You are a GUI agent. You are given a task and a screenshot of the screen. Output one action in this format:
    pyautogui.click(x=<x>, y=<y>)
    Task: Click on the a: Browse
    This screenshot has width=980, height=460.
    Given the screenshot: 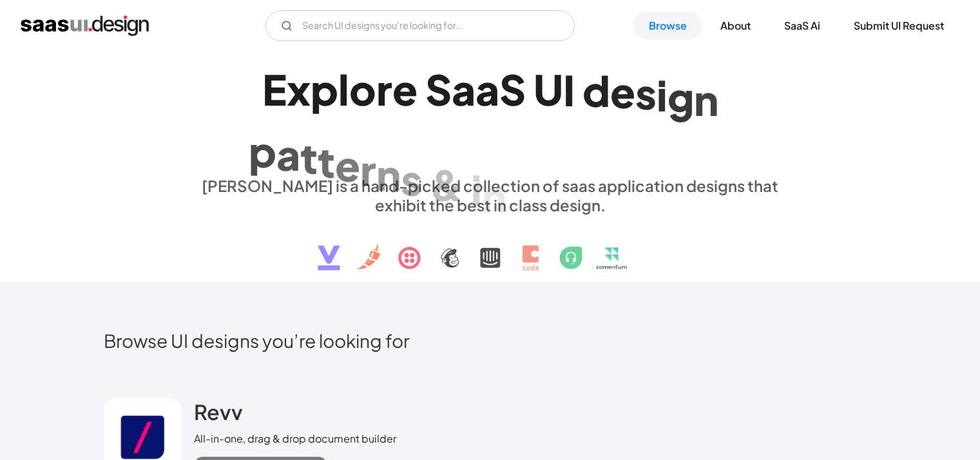 What is the action you would take?
    pyautogui.click(x=668, y=26)
    